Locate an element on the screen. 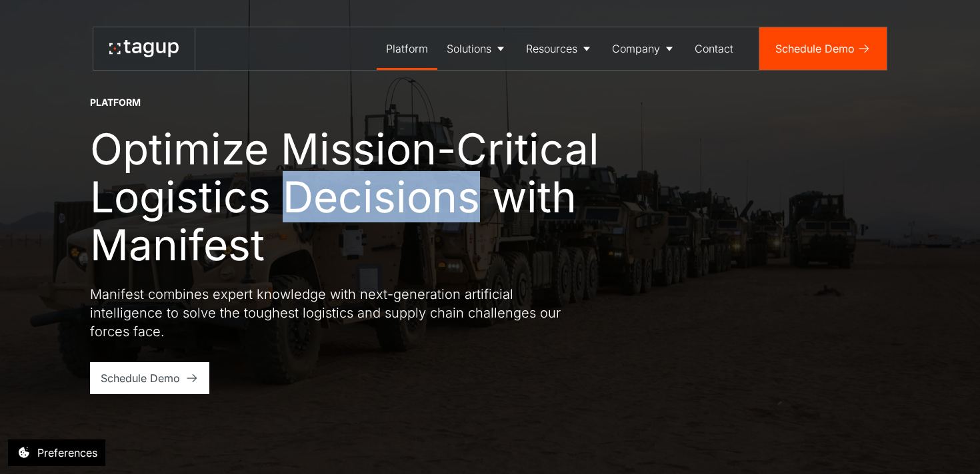  p: Manifest combines expert knowledge with next-generation artificial intelligence to solve the toug... is located at coordinates (330, 313).